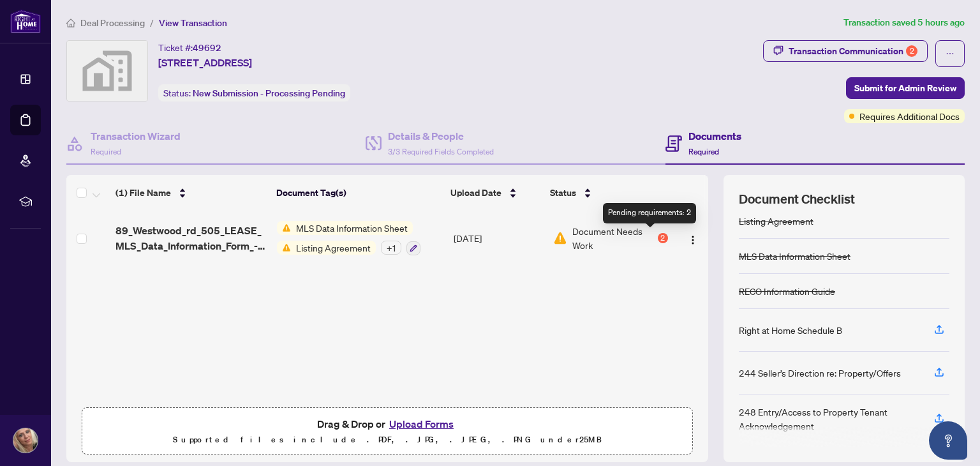  What do you see at coordinates (693, 238) in the screenshot?
I see `button: Logo` at bounding box center [693, 238].